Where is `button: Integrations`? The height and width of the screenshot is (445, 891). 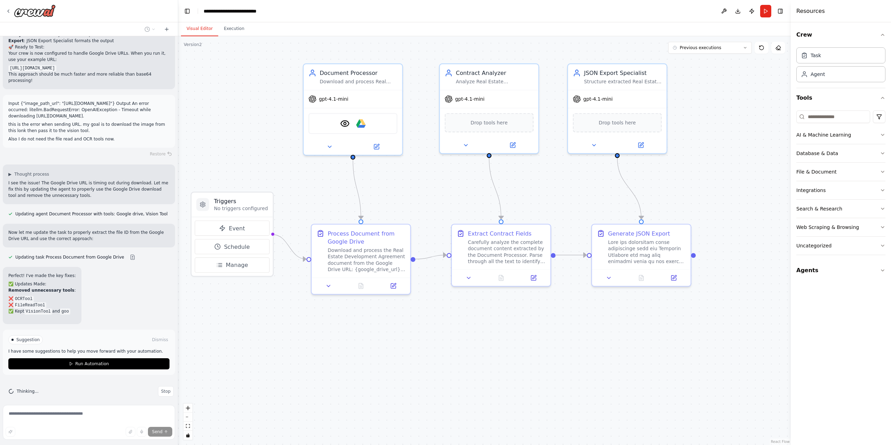 button: Integrations is located at coordinates (841, 190).